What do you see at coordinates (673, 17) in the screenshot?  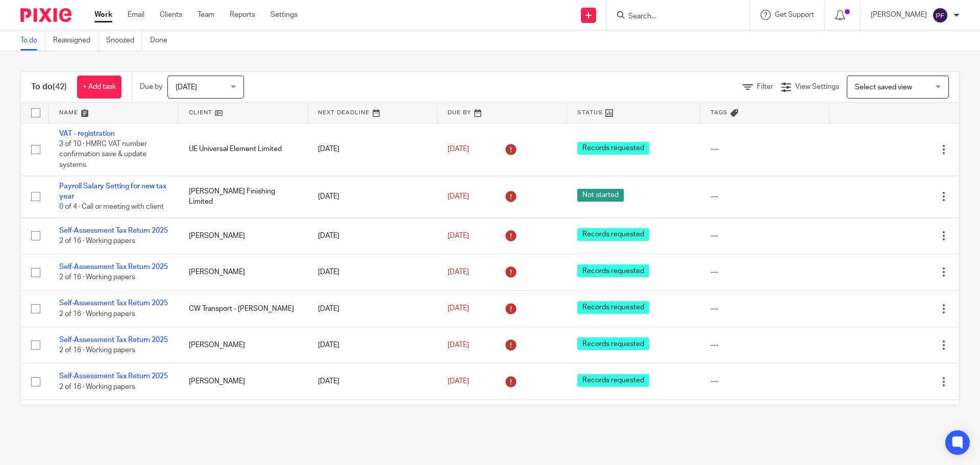 I see `input: Search` at bounding box center [673, 17].